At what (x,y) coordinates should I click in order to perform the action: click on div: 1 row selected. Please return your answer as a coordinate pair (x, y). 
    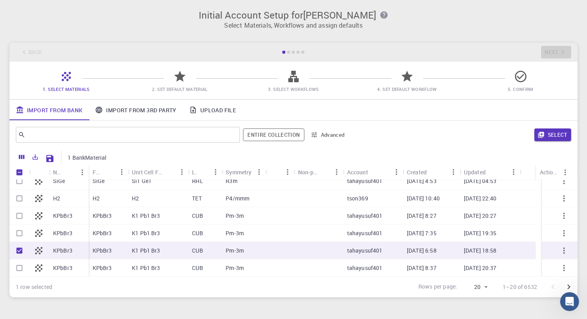
    Looking at the image, I should click on (34, 287).